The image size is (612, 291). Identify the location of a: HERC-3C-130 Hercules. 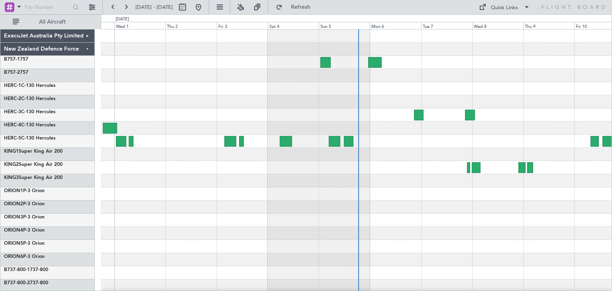
(29, 112).